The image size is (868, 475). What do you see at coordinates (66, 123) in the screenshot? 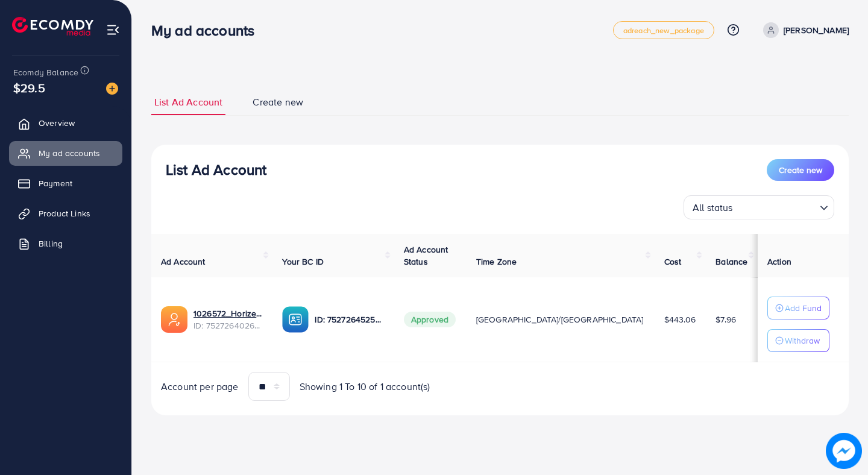
I see `a: Overview` at bounding box center [66, 123].